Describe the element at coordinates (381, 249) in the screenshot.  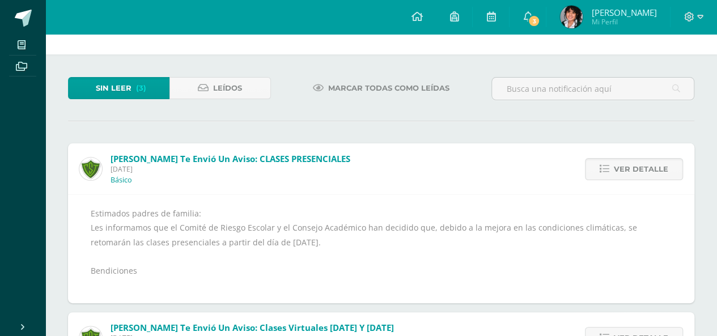
I see `div: Estimados padres de familia: Les informamos que el Comité de Riesgo Escolar y el Consejo Académic...` at that location.